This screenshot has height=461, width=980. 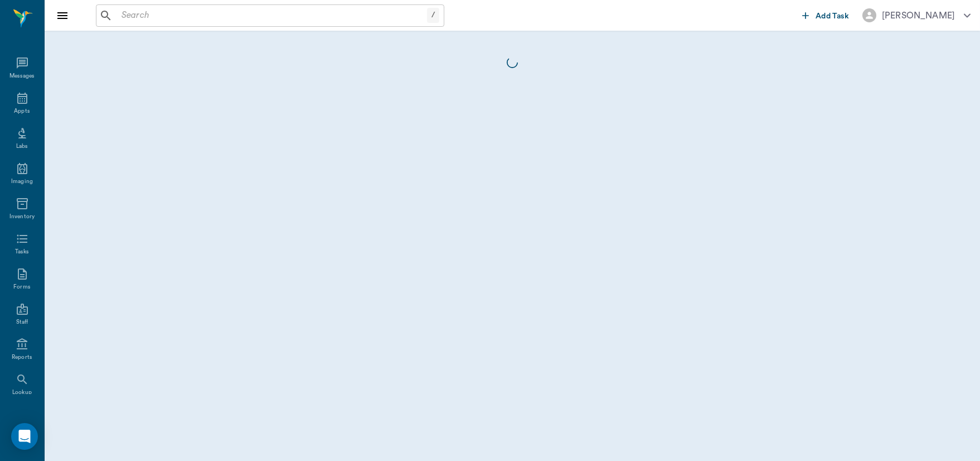 What do you see at coordinates (24, 436) in the screenshot?
I see `div: Open Intercom Messenger` at bounding box center [24, 436].